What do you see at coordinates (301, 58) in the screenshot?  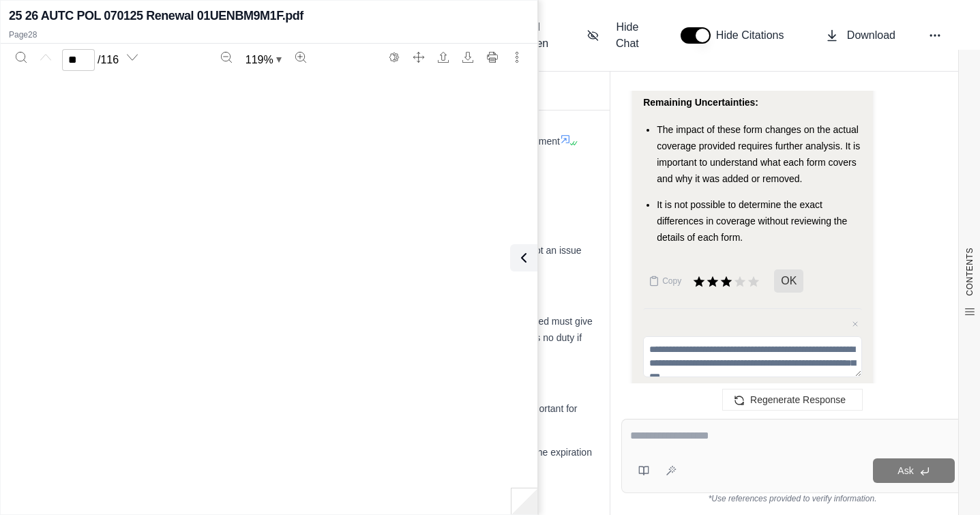 I see `button: Zoom in` at bounding box center [301, 58].